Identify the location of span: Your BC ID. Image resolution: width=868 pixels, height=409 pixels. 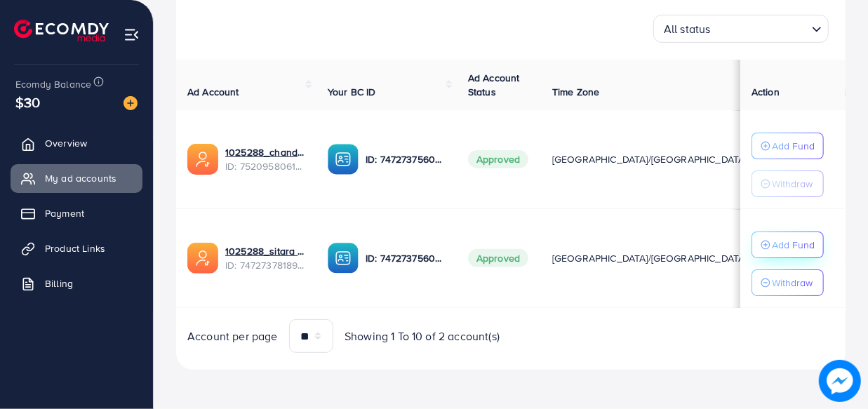
(352, 92).